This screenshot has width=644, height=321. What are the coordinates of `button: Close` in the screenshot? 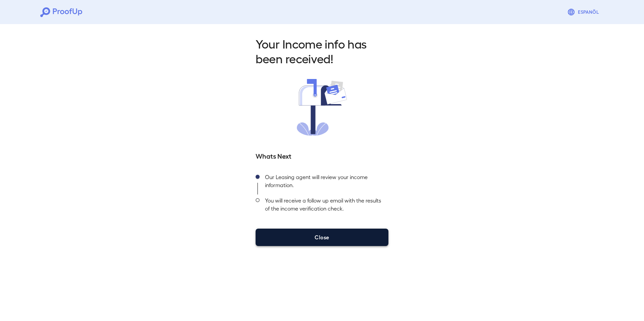 It's located at (322, 238).